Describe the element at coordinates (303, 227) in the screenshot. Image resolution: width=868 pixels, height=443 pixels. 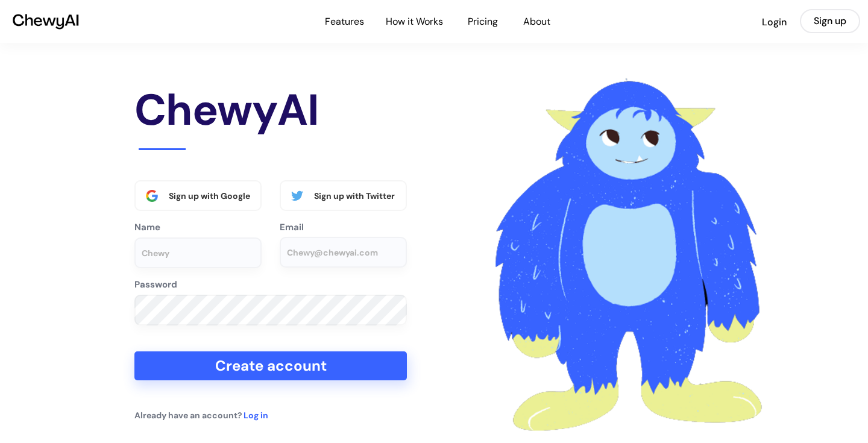
I see `div: Email` at that location.